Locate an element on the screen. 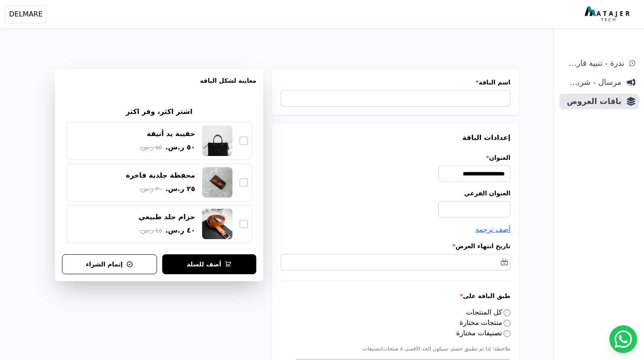 Image resolution: width=644 pixels, height=360 pixels. span: ٣٠ ر.س. is located at coordinates (150, 189).